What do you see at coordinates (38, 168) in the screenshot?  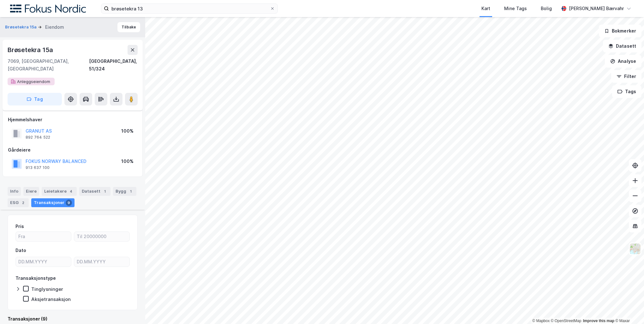 I see `div: 913 637 100` at bounding box center [38, 168].